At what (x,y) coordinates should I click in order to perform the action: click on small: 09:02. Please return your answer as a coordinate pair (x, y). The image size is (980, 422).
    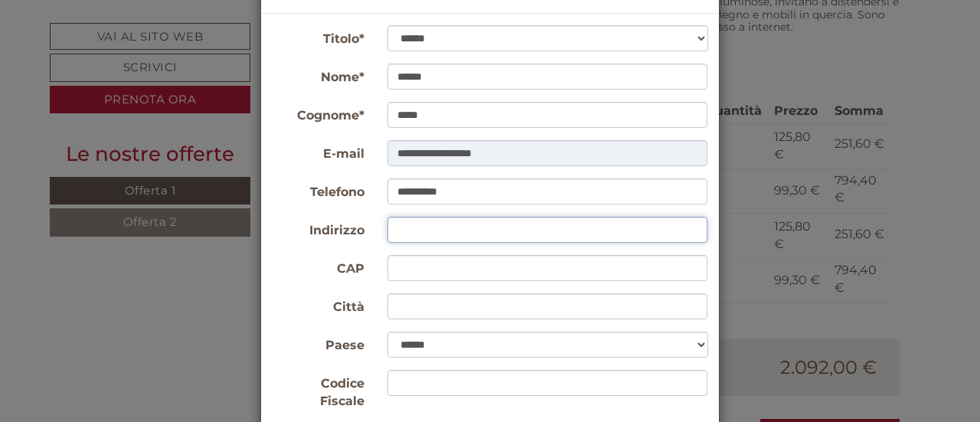
    Looking at the image, I should click on (140, 80).